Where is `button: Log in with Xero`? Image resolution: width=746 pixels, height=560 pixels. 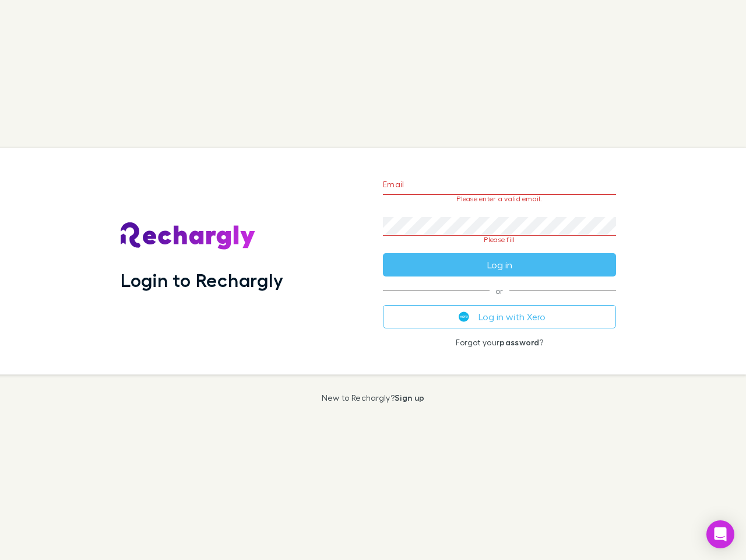
button: Log in with Xero is located at coordinates (500, 317).